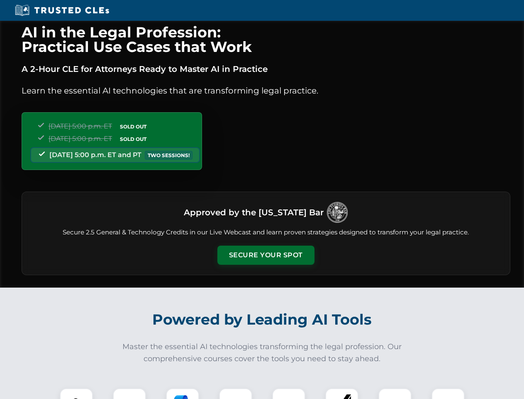 The image size is (524, 399). Describe the element at coordinates (262, 352) in the screenshot. I see `p: Master the essential AI technologies transforming the legal profession. Our comprehensive courses...` at that location.